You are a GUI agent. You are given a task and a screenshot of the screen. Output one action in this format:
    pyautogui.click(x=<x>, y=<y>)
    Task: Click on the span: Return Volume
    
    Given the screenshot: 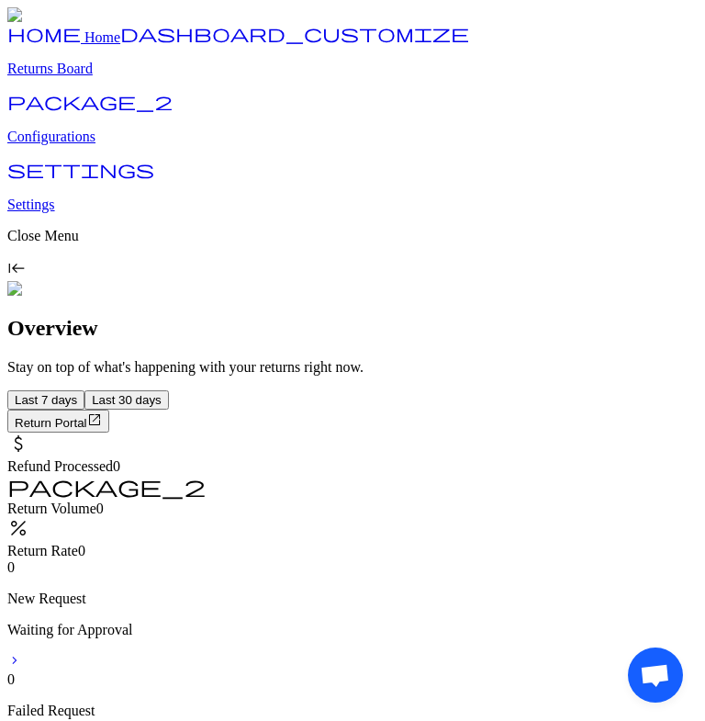 What is the action you would take?
    pyautogui.click(x=51, y=508)
    